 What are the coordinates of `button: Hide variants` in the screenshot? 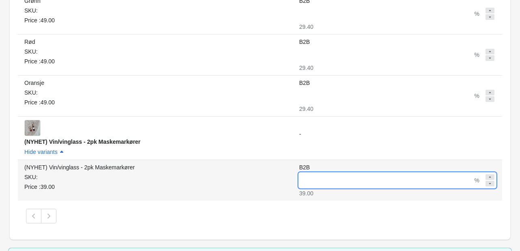 It's located at (45, 152).